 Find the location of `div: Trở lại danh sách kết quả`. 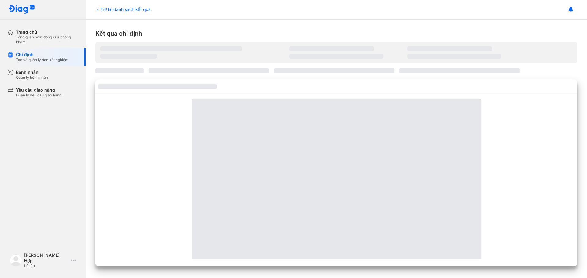

div: Trở lại danh sách kết quả is located at coordinates (123, 9).